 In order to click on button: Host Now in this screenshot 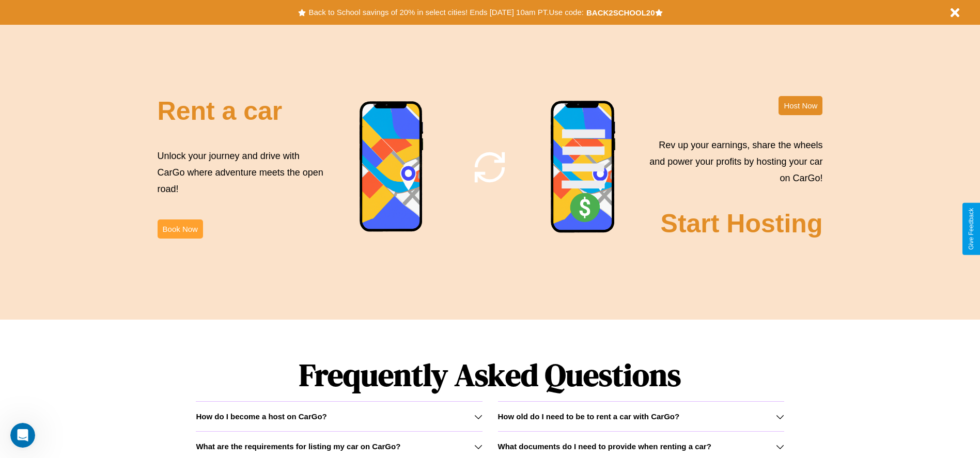, I will do `click(800, 106)`.